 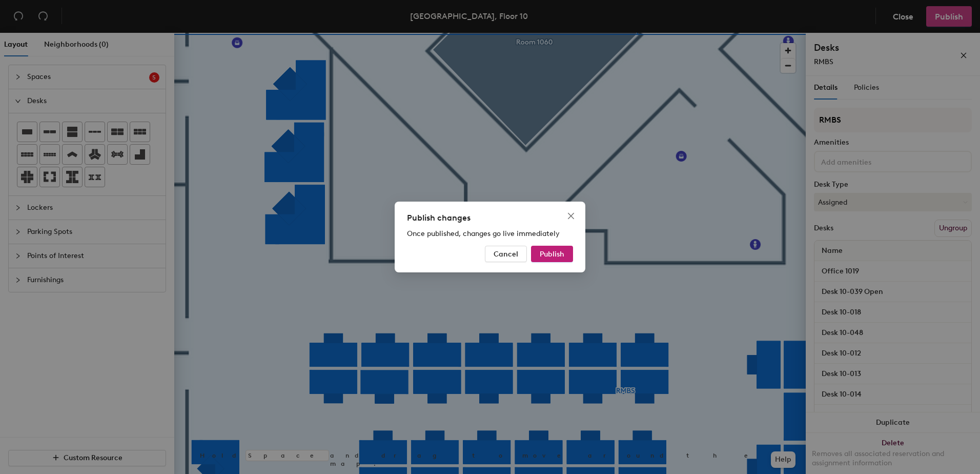 What do you see at coordinates (571, 216) in the screenshot?
I see `span: Close` at bounding box center [571, 216].